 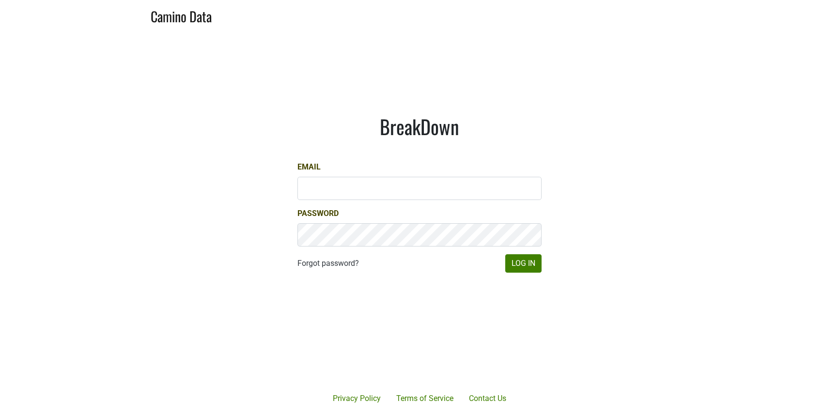 What do you see at coordinates (487, 399) in the screenshot?
I see `a: Contact Us` at bounding box center [487, 399].